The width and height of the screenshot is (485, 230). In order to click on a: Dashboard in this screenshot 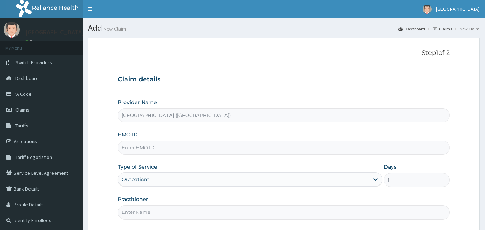, I will do `click(412, 29)`.